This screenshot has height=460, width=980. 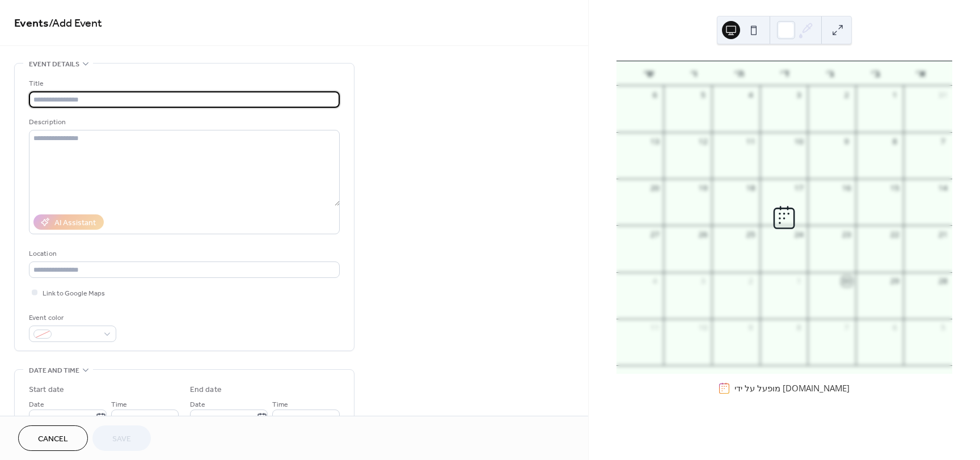 I want to click on span: Date and time, so click(x=54, y=371).